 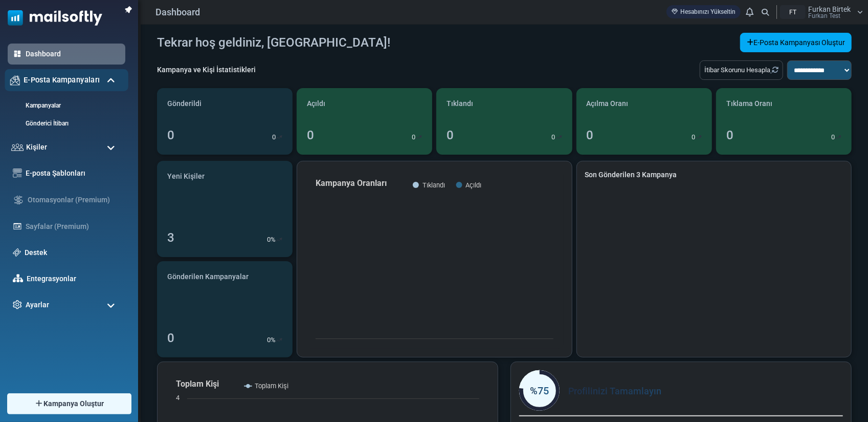 I want to click on img: campaigns-icon.png, so click(x=15, y=80).